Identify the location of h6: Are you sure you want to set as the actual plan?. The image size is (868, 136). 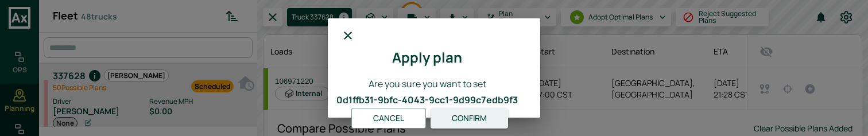
(428, 100).